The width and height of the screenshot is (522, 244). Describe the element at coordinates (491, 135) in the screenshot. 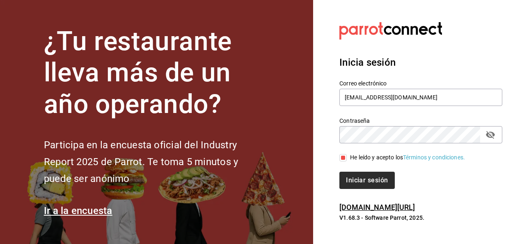

I see `button: Campo de contraseña` at that location.